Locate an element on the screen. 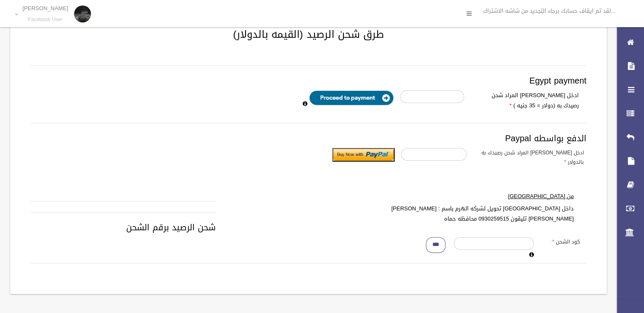  label: كود الشحن is located at coordinates (563, 241).